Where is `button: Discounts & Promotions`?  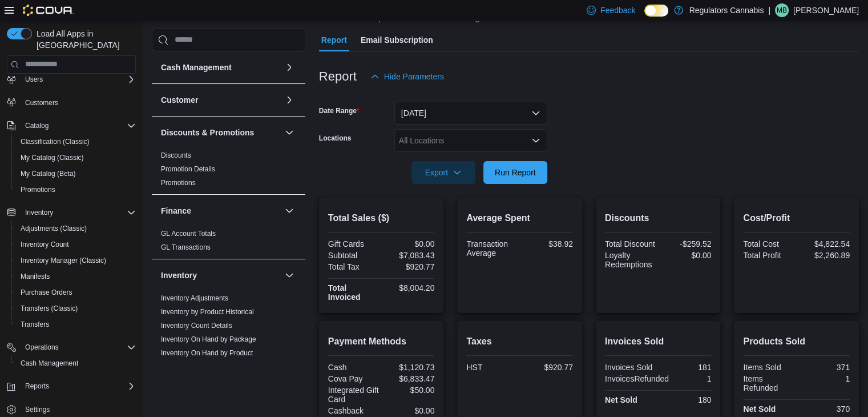
button: Discounts & Promotions is located at coordinates (220, 133).